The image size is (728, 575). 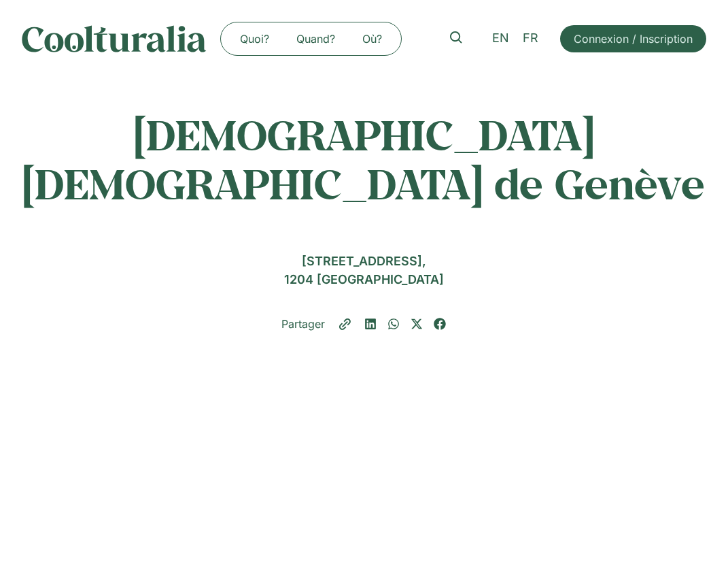 What do you see at coordinates (393, 324) in the screenshot?
I see `div: Partager sur whatsapp` at bounding box center [393, 324].